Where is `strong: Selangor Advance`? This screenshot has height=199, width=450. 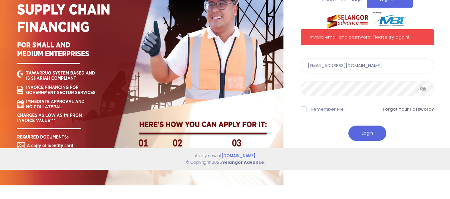
strong: Selangor Advance is located at coordinates (243, 162).